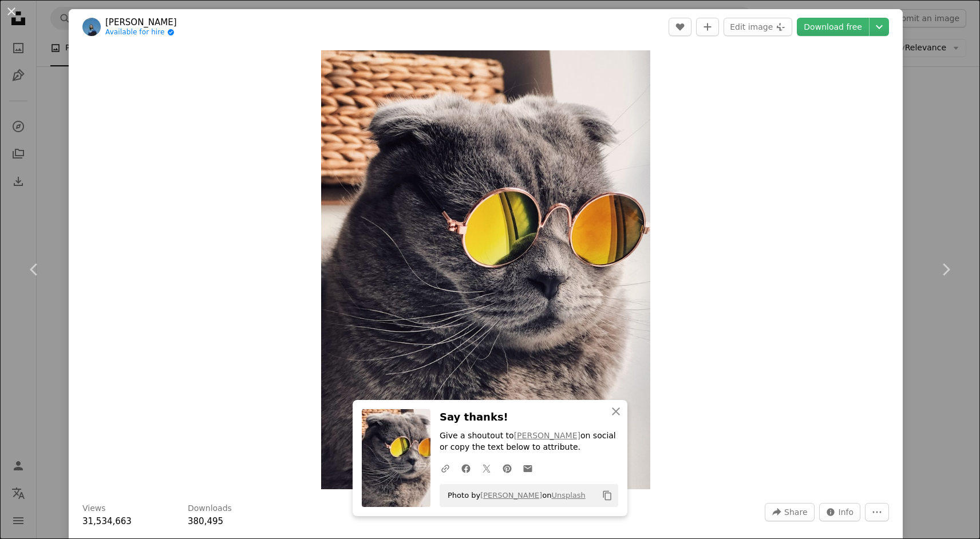 Image resolution: width=980 pixels, height=539 pixels. I want to click on h3: Say thanks!, so click(529, 418).